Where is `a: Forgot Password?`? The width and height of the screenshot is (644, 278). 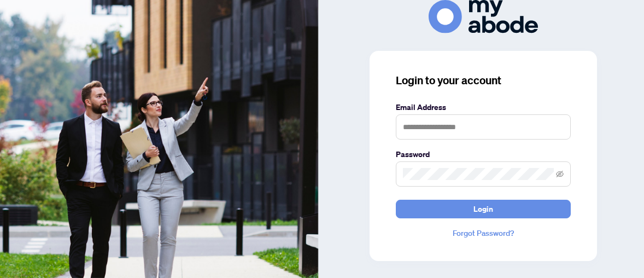 a: Forgot Password? is located at coordinates (483, 233).